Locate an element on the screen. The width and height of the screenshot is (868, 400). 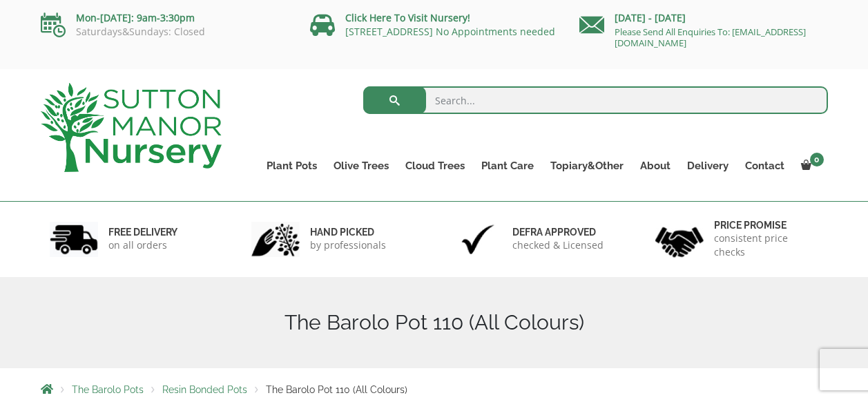
span: 0 is located at coordinates (817, 160).